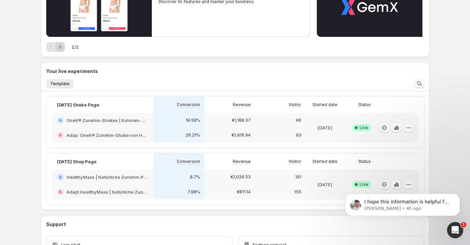  I want to click on h2: OneK® Zunehm-Shakes | Kalorien- und proteinreich fürs Zunehmen, so click(107, 120).